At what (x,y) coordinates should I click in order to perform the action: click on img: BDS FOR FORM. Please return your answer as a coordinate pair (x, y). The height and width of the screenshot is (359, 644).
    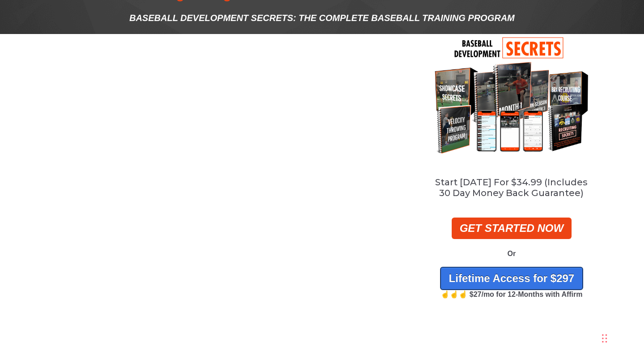
    Looking at the image, I should click on (511, 95).